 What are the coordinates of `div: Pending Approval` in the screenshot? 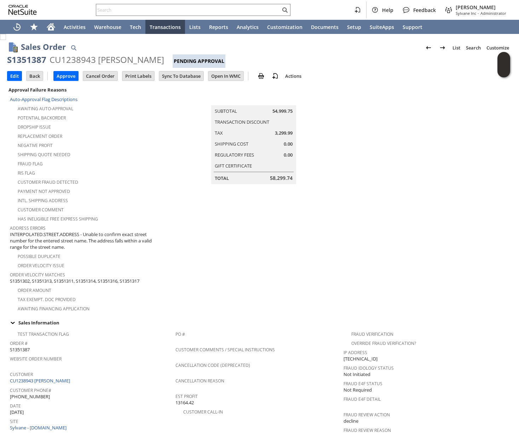 It's located at (199, 61).